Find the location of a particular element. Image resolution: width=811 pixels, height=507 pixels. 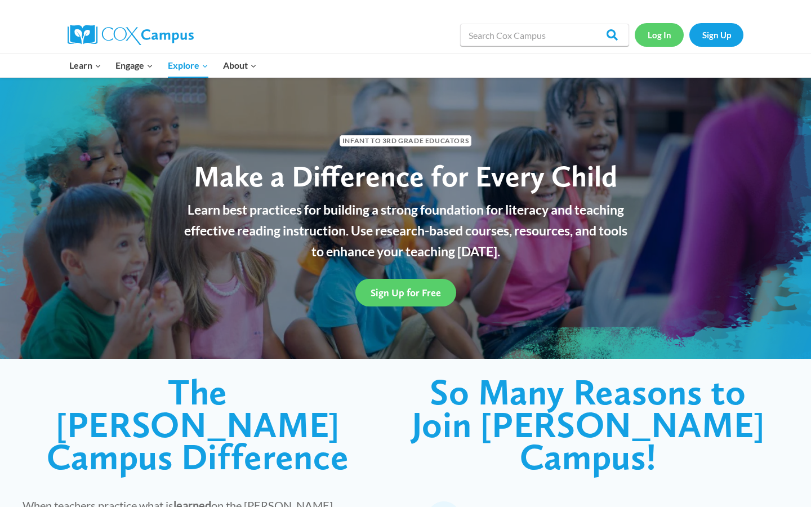

nav: Primary Navigation is located at coordinates (163, 65).